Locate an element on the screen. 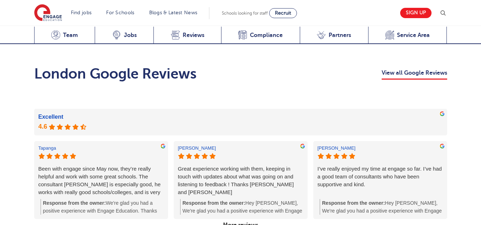 This screenshot has width=481, height=225. a: Partners is located at coordinates (334, 35).